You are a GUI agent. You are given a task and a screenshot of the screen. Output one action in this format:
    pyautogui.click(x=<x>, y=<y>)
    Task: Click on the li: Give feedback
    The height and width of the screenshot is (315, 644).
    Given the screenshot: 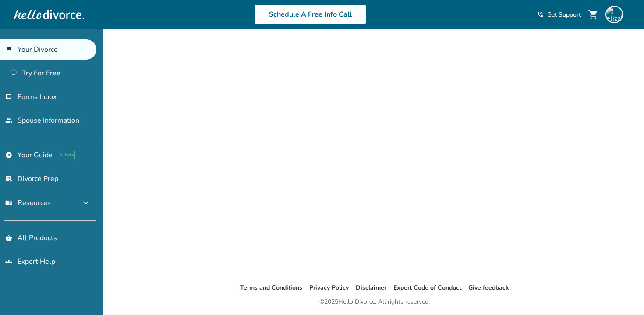 What is the action you would take?
    pyautogui.click(x=488, y=288)
    